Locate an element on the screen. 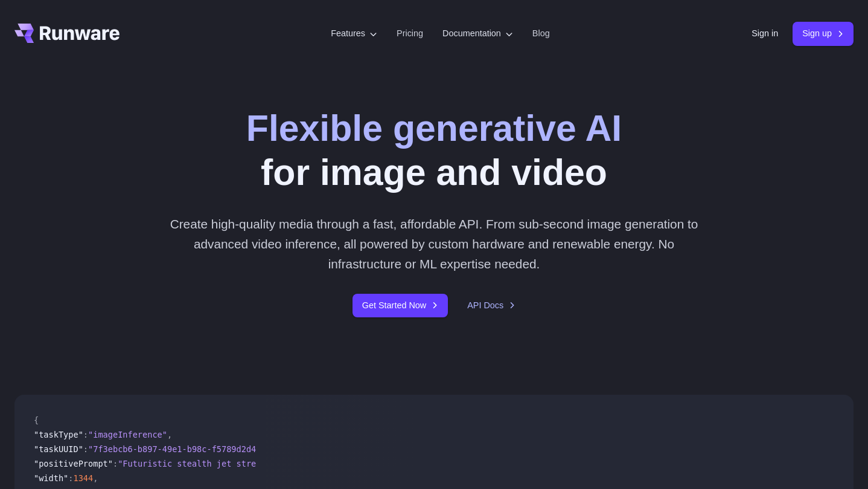 This screenshot has height=489, width=868. a: Sign in is located at coordinates (765, 33).